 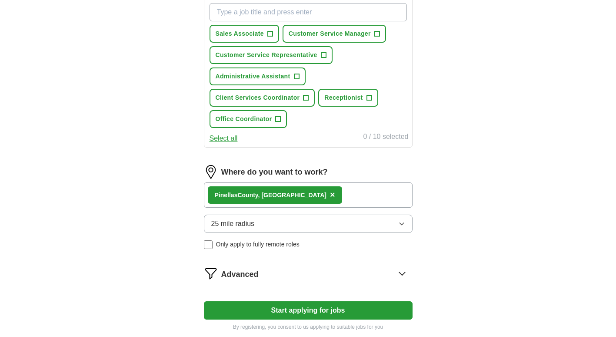 I want to click on button: 25 mile radius, so click(x=308, y=224).